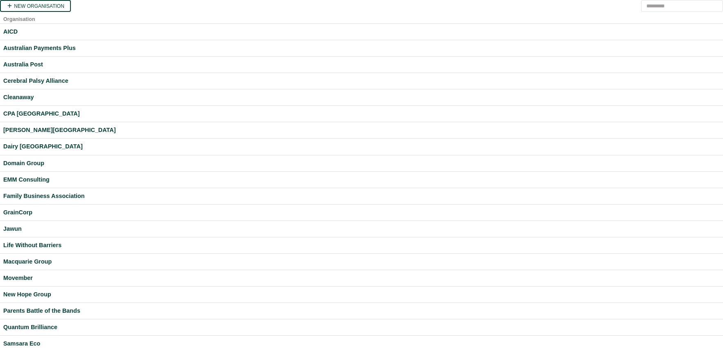  I want to click on div: Cleanaway, so click(361, 97).